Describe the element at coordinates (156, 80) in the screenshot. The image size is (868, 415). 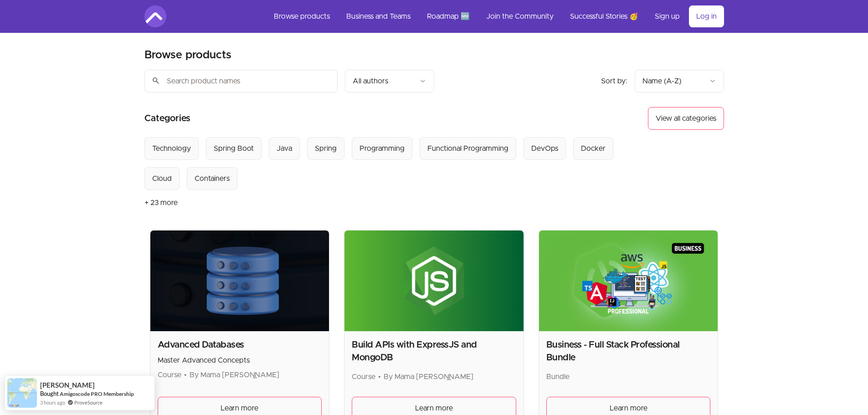
I see `span: search` at that location.